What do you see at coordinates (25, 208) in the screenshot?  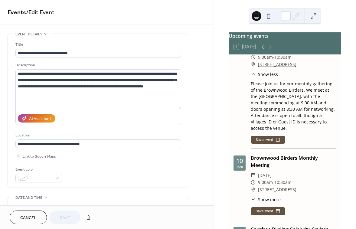 I see `div: Start date` at bounding box center [25, 208].